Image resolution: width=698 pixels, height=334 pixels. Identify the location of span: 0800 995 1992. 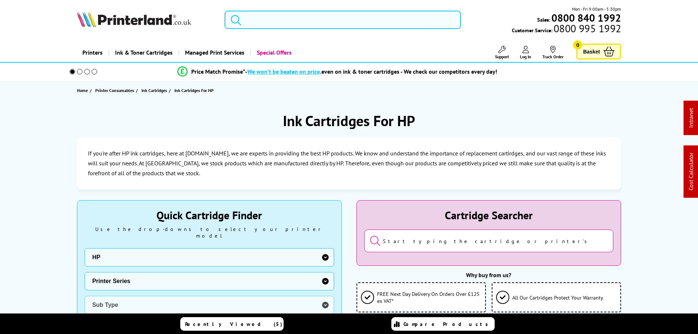
(587, 28).